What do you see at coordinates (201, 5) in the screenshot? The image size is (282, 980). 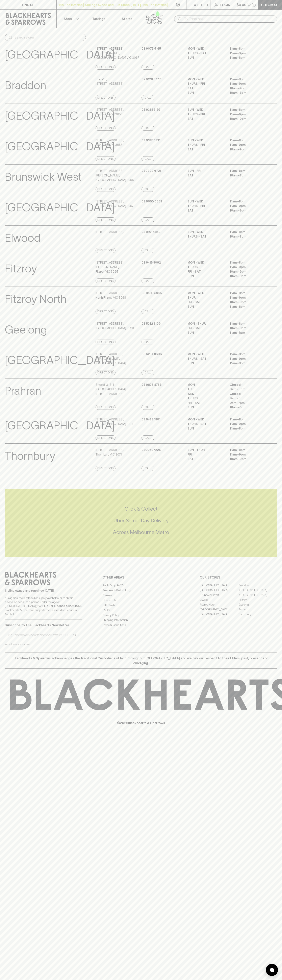 I see `p: Wishlist` at bounding box center [201, 5].